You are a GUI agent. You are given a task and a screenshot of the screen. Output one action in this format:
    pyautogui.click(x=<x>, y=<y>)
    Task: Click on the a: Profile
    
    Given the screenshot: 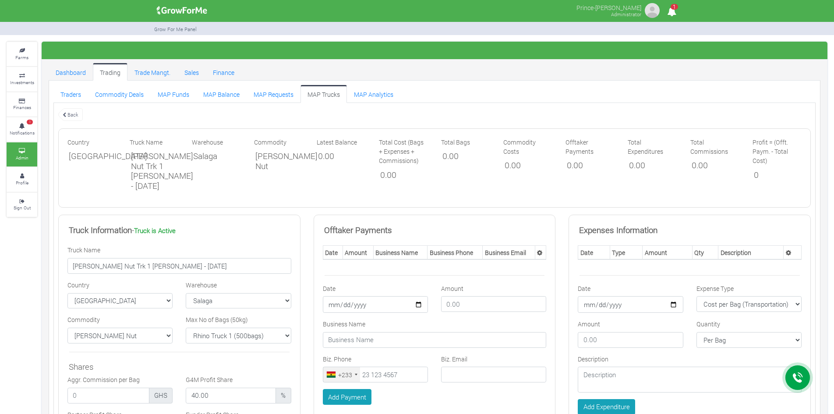 What is the action you would take?
    pyautogui.click(x=22, y=179)
    